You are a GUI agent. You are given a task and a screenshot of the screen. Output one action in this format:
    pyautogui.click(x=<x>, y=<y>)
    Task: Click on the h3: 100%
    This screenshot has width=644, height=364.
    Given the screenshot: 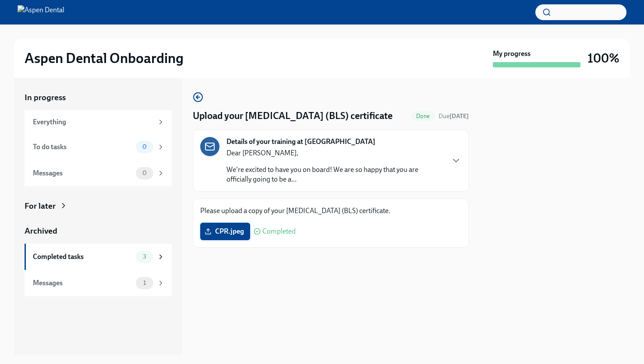 What is the action you would take?
    pyautogui.click(x=603, y=58)
    